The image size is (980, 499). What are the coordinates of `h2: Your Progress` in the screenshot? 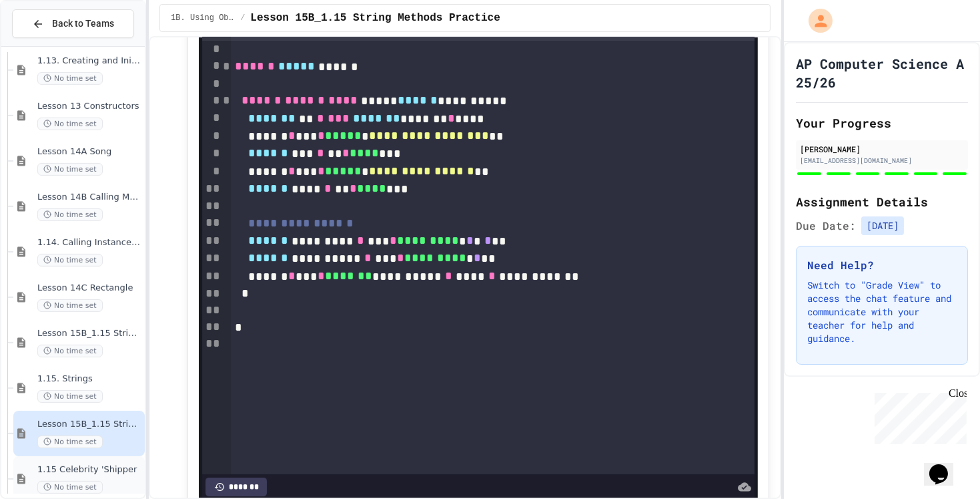 It's located at (882, 123).